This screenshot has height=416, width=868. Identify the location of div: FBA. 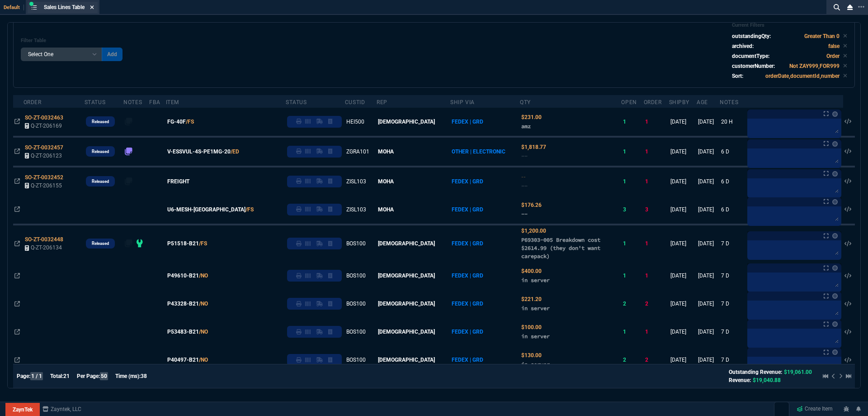
(155, 102).